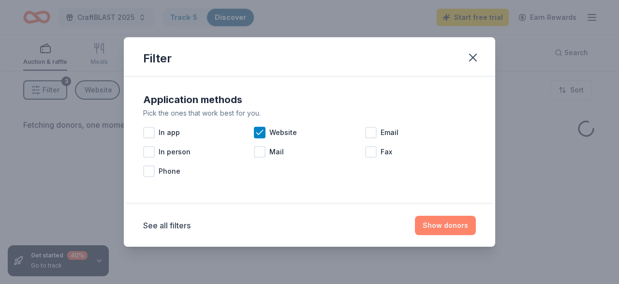 This screenshot has height=284, width=619. I want to click on div: Application methods, so click(310, 100).